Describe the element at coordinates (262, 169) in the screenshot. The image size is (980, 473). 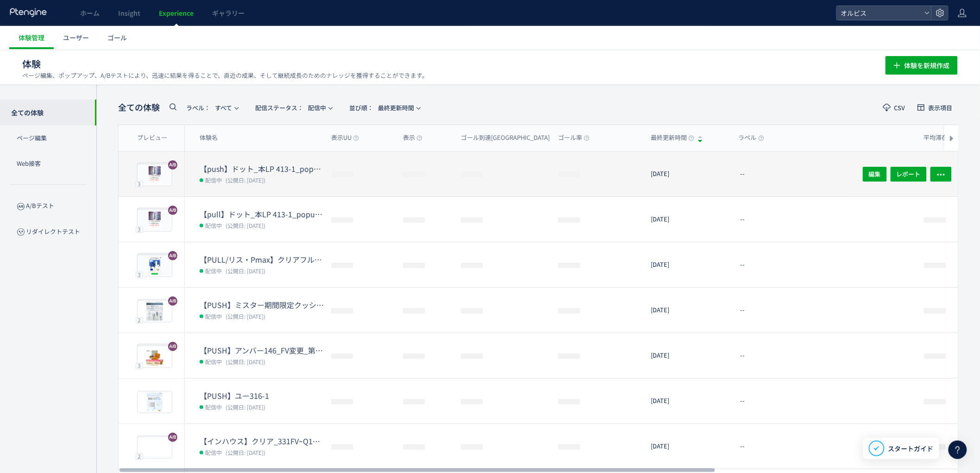
I see `dt: 【push】ドット_本LP 413-1_popup（リンクル）` at that location.